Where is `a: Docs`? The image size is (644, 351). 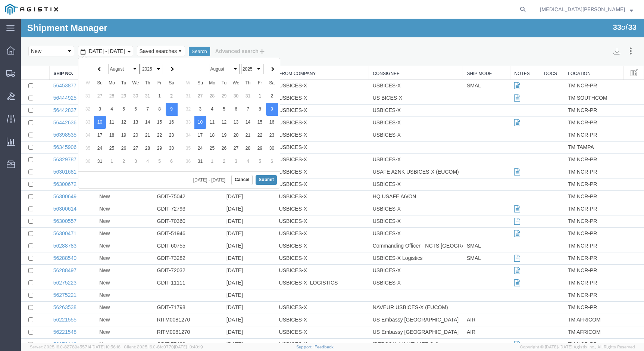
a: Docs is located at coordinates (531, 55).